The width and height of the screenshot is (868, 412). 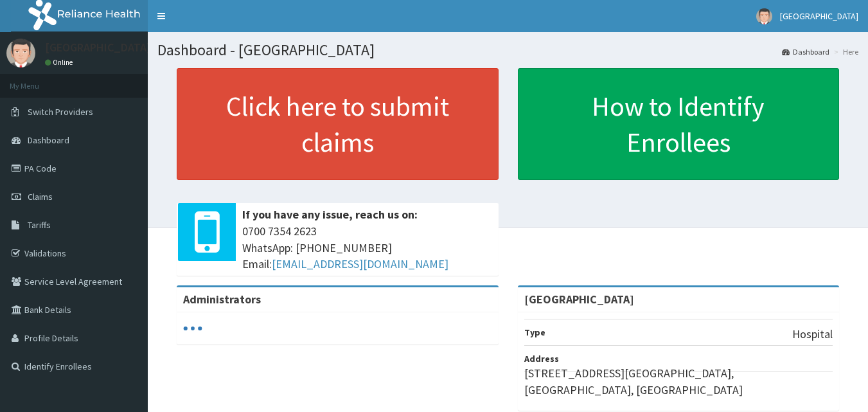 What do you see at coordinates (329, 214) in the screenshot?
I see `b: If you have any issue, reach us on:` at bounding box center [329, 214].